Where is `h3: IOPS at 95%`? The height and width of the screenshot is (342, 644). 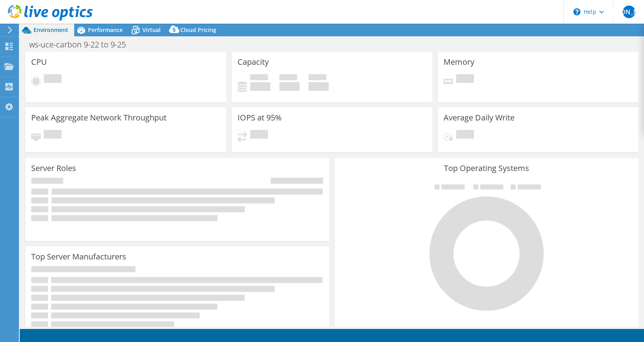
h3: IOPS at 95% is located at coordinates (260, 118).